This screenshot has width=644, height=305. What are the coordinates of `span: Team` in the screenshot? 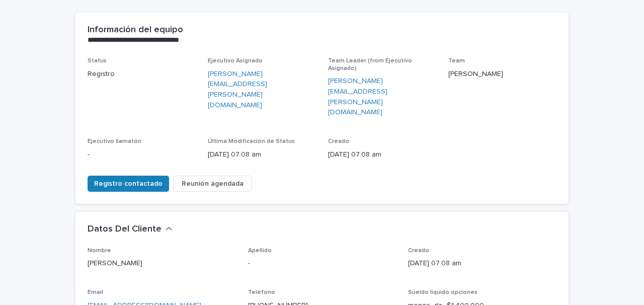 It's located at (456, 61).